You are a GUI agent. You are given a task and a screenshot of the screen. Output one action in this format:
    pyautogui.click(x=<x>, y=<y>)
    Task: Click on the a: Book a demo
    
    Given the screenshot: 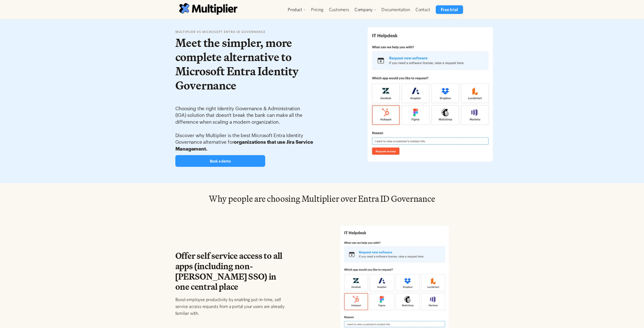 What is the action you would take?
    pyautogui.click(x=220, y=161)
    